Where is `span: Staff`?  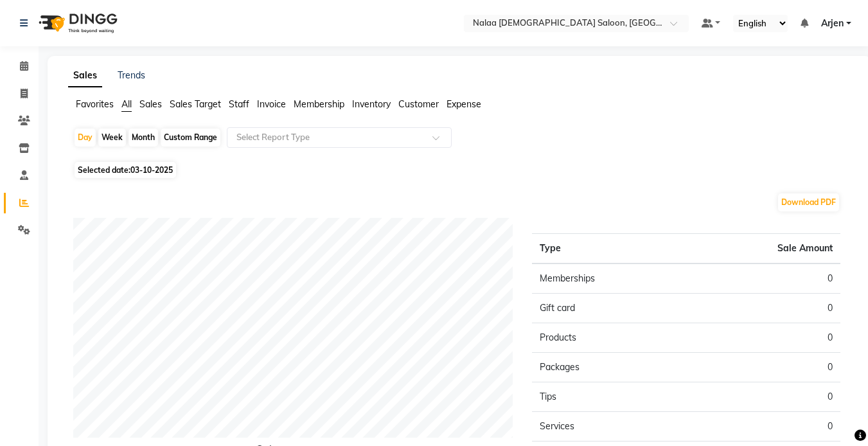
span: Staff is located at coordinates (239, 104).